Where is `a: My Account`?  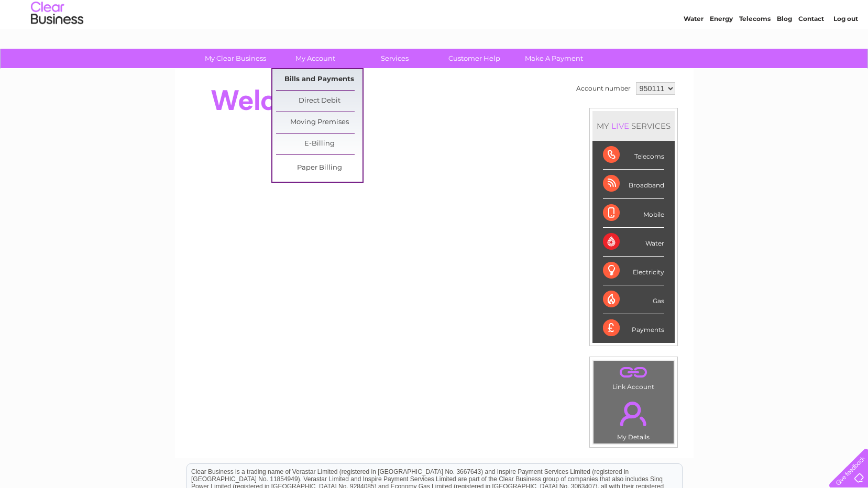 a: My Account is located at coordinates (315, 58).